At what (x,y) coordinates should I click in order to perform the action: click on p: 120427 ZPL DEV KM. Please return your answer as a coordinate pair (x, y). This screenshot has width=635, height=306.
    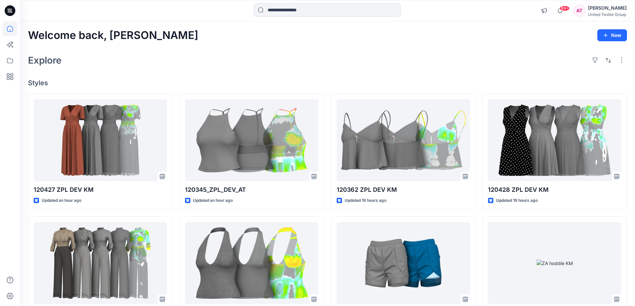
    Looking at the image, I should click on (100, 190).